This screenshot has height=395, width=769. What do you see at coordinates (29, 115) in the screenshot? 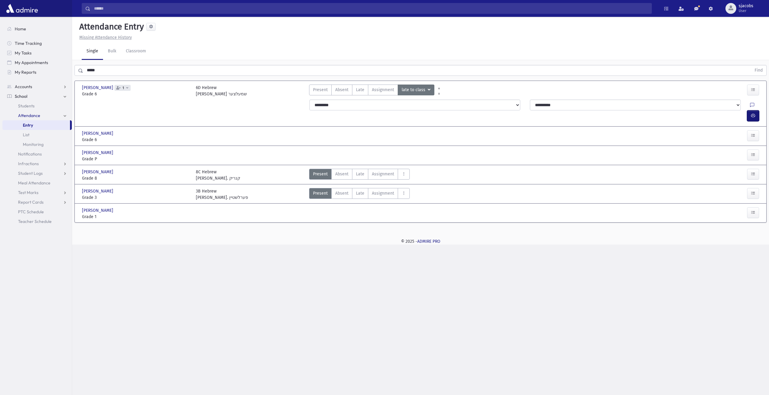
I see `span: Attendance` at bounding box center [29, 115].